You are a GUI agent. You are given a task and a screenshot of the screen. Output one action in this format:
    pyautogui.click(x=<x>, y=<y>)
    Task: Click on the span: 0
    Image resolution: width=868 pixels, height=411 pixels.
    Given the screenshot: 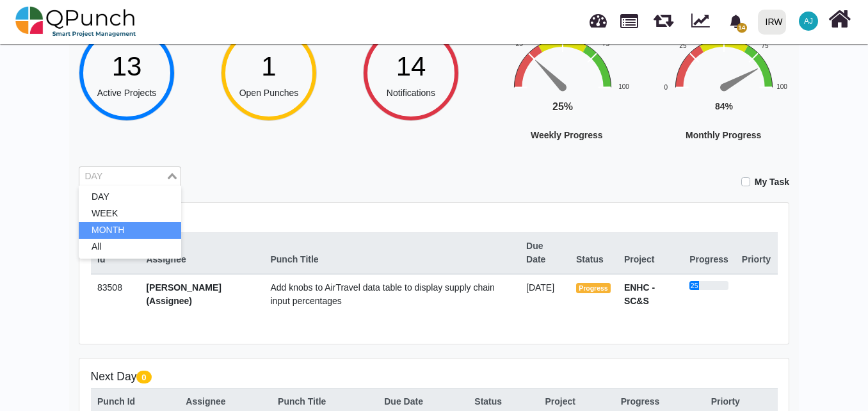 What is the action you would take?
    pyautogui.click(x=143, y=377)
    